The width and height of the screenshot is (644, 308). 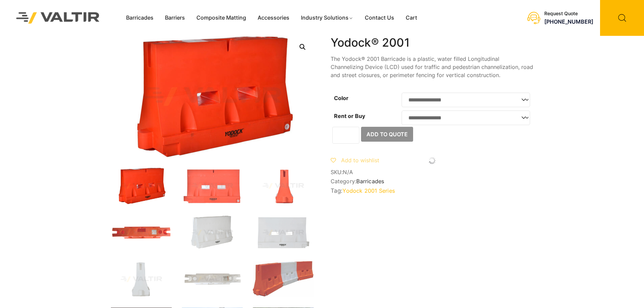 What do you see at coordinates (327, 18) in the screenshot?
I see `a: Industry Solutions` at bounding box center [327, 18].